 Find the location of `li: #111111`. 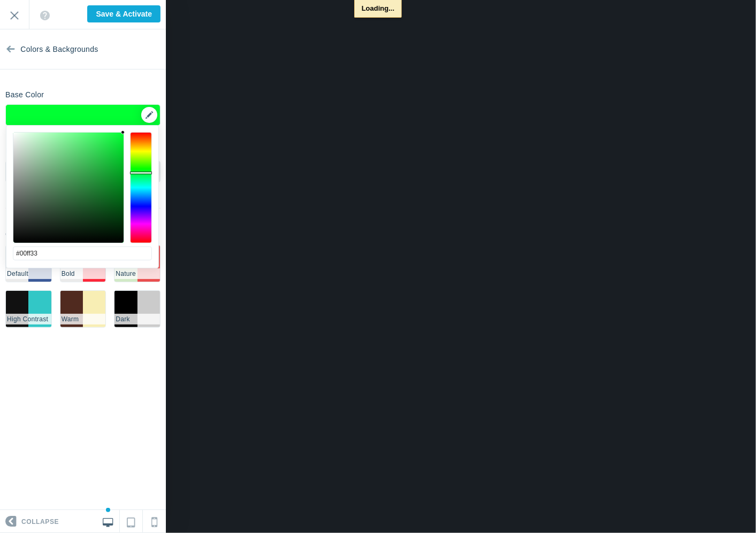

li: #111111 is located at coordinates (17, 309).